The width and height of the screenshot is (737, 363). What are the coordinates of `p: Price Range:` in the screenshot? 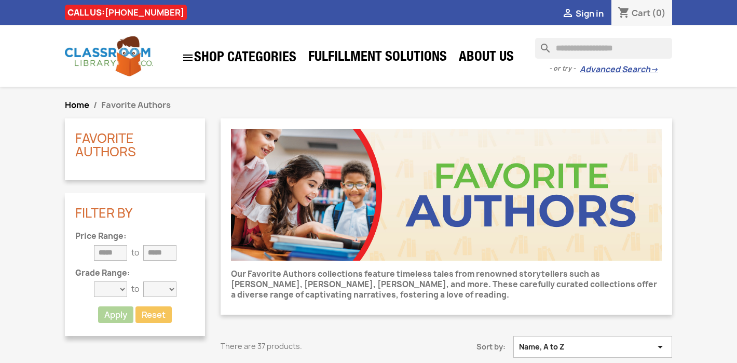 It's located at (135, 236).